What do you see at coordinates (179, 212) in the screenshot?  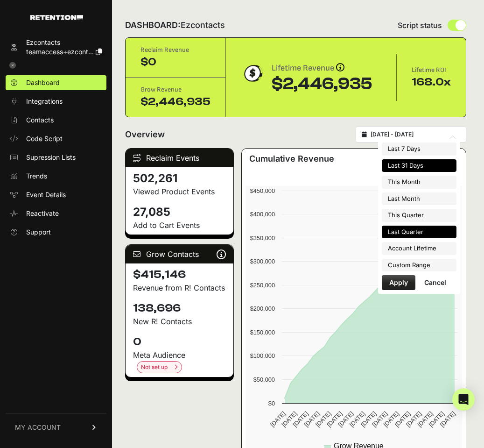 I see `h4: 27,085` at bounding box center [179, 212].